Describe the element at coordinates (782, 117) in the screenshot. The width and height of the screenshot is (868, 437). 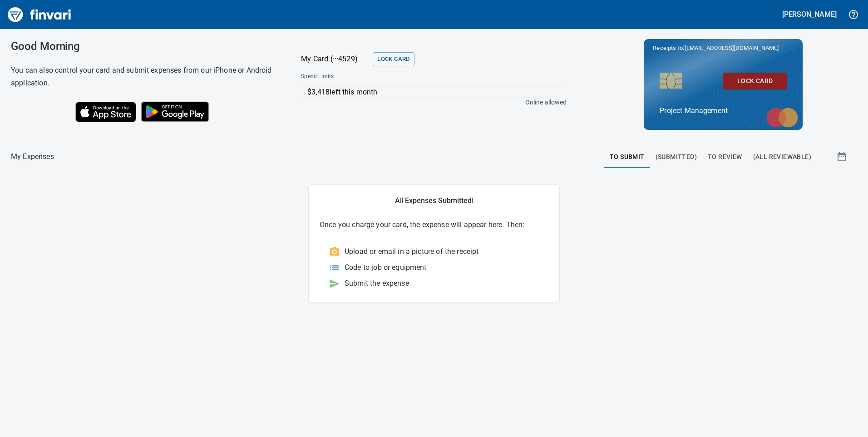
I see `img: mastercard.svg` at that location.